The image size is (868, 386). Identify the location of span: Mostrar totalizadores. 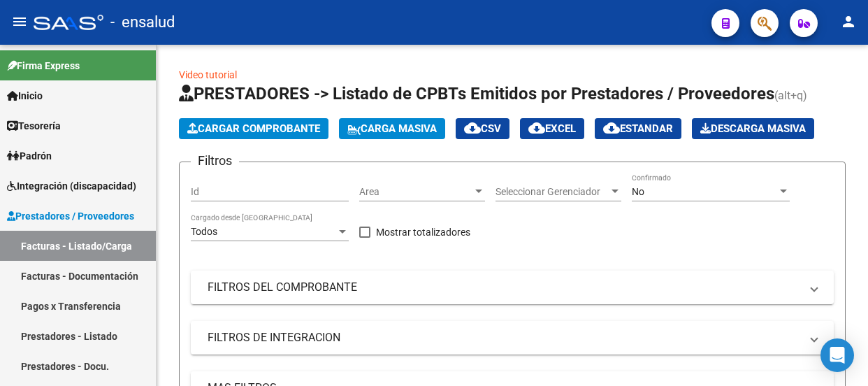
(423, 232).